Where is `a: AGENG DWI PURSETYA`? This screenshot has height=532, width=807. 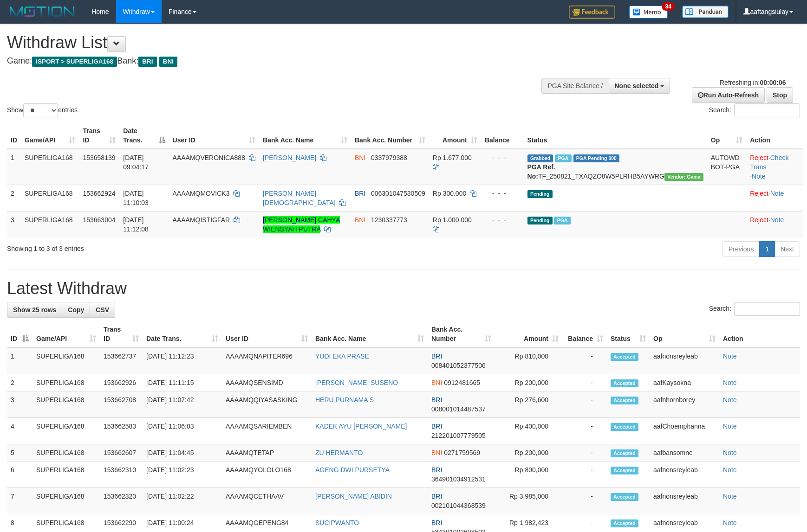
a: AGENG DWI PURSETYA is located at coordinates (352, 470).